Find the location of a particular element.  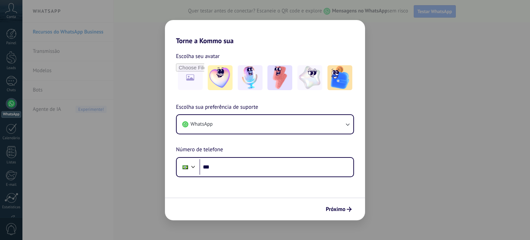

h2: Torne a Kommo sua is located at coordinates (265, 32).